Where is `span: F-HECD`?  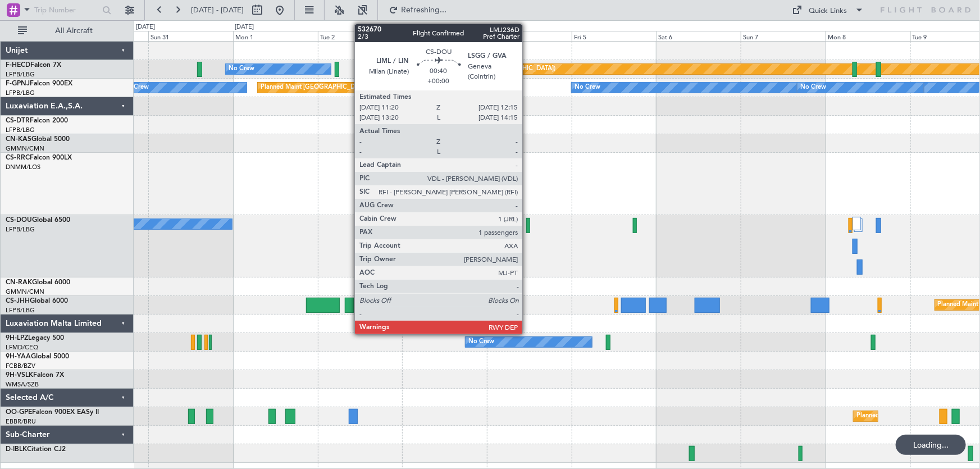 span: F-HECD is located at coordinates (18, 66).